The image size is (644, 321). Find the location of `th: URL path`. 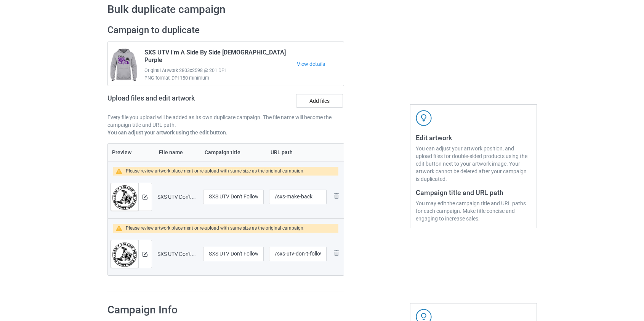

th: URL path is located at coordinates (298, 153).